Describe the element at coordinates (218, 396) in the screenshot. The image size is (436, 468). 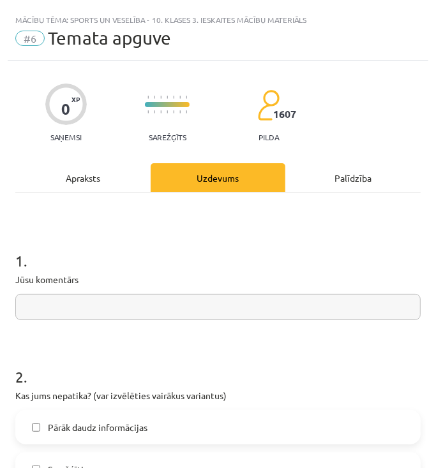
I see `p: Kas jums nepatika? (var izvēlēties vairākus variantus)` at that location.